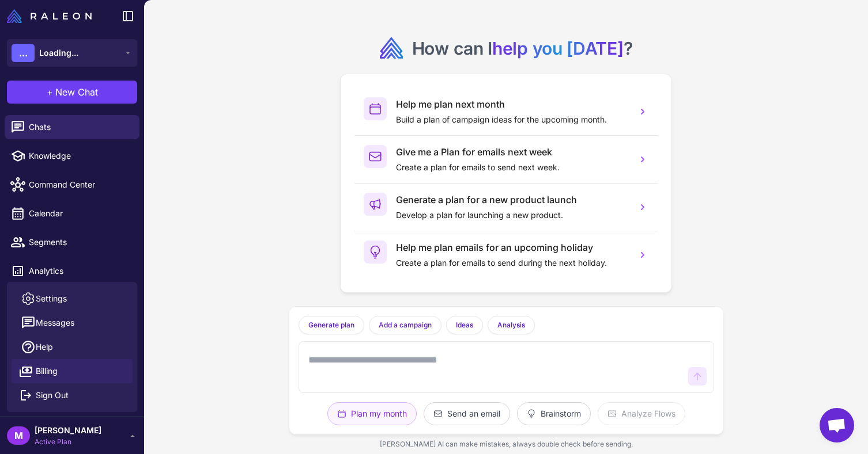  I want to click on button: Ideas, so click(464, 326).